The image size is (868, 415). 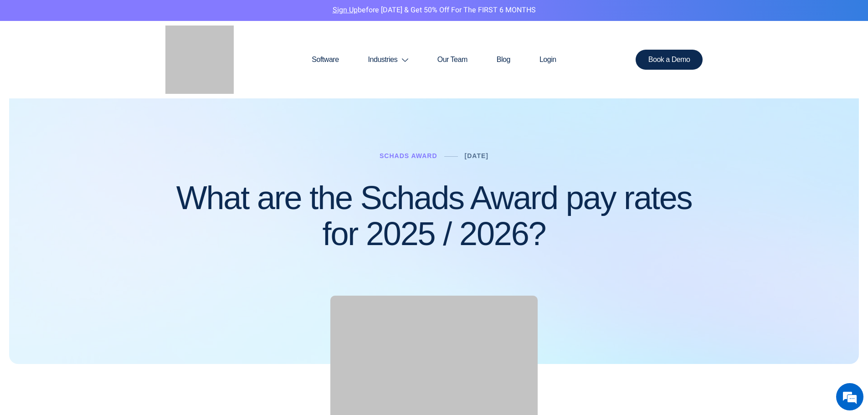 What do you see at coordinates (669, 60) in the screenshot?
I see `span: Book a Demo` at bounding box center [669, 60].